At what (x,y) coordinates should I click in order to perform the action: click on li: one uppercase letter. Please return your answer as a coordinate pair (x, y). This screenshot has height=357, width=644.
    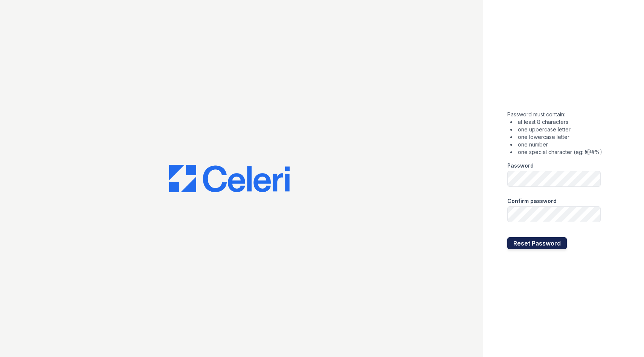
    Looking at the image, I should click on (556, 129).